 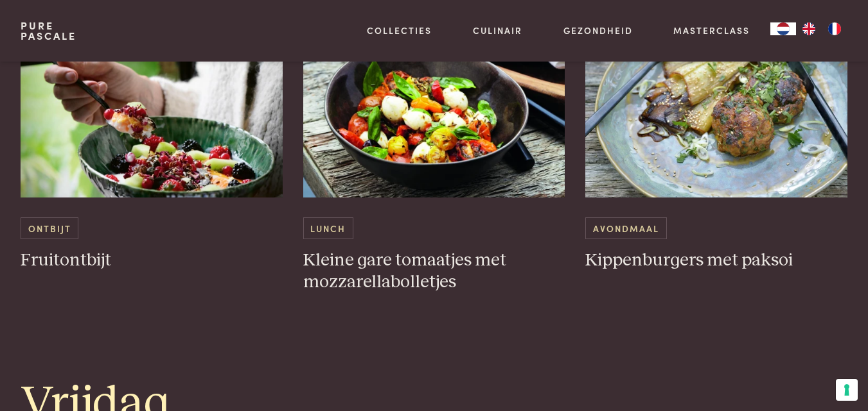 I want to click on span: Ontbijt, so click(x=50, y=228).